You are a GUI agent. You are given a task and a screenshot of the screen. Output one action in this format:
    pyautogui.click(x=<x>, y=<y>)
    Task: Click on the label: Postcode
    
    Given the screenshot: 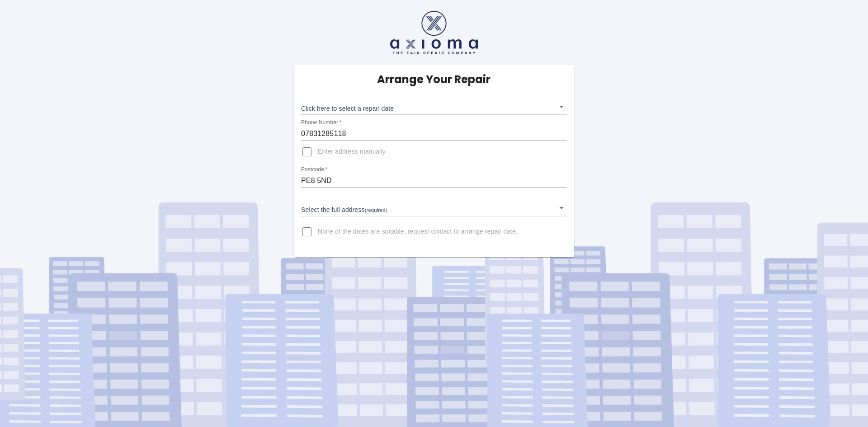 What is the action you would take?
    pyautogui.click(x=314, y=169)
    